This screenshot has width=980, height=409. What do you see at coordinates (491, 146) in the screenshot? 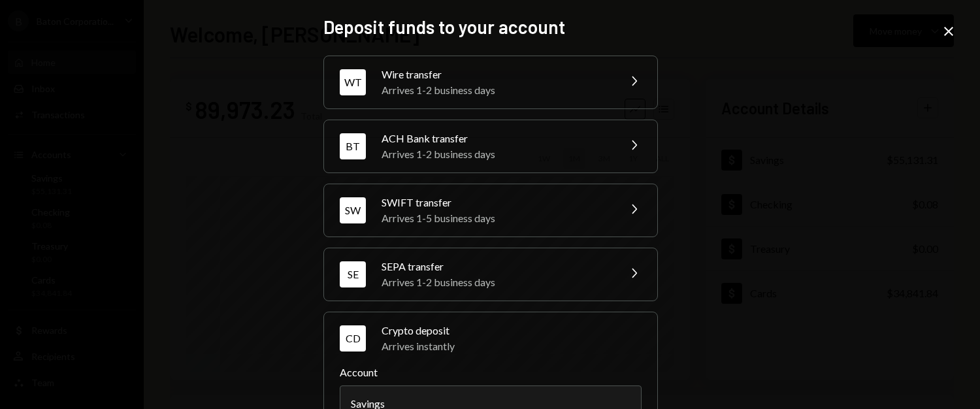
I see `button: BTACH Bank transferArrives 1-2 business days` at bounding box center [491, 146].